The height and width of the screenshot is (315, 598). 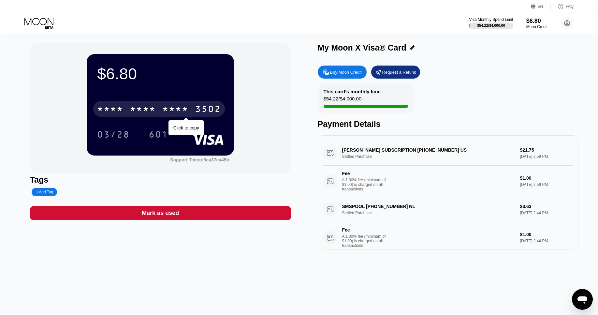 What do you see at coordinates (362, 48) in the screenshot?
I see `div: My Moon X Visa® Card` at bounding box center [362, 48].